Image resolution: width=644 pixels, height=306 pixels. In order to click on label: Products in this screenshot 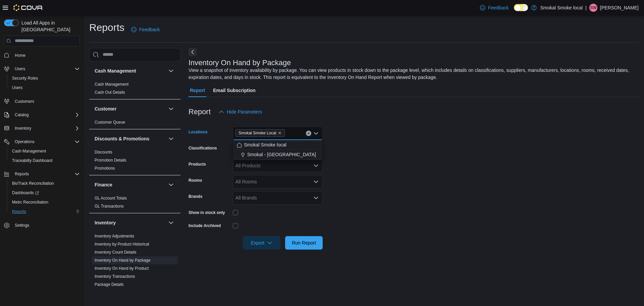, I will do `click(197, 164)`.